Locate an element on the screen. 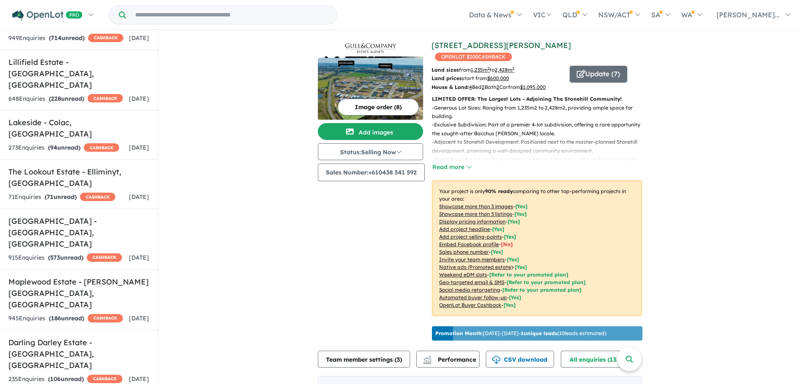 The width and height of the screenshot is (802, 384). u: Showcase more than 3 images is located at coordinates (476, 206).